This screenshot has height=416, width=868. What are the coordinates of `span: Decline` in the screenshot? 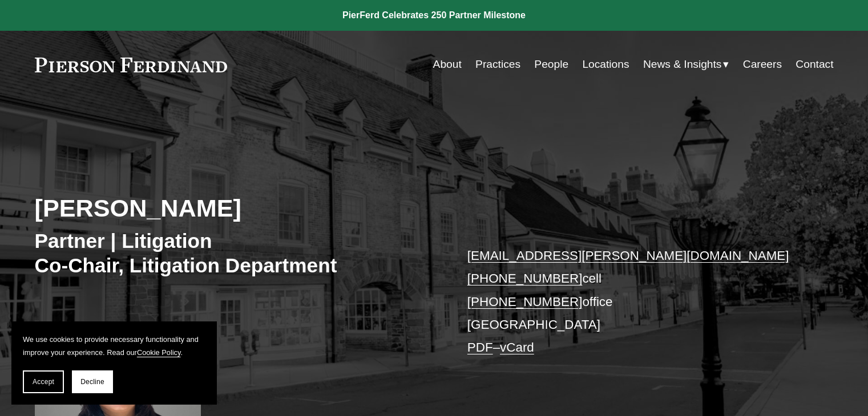 It's located at (92, 382).